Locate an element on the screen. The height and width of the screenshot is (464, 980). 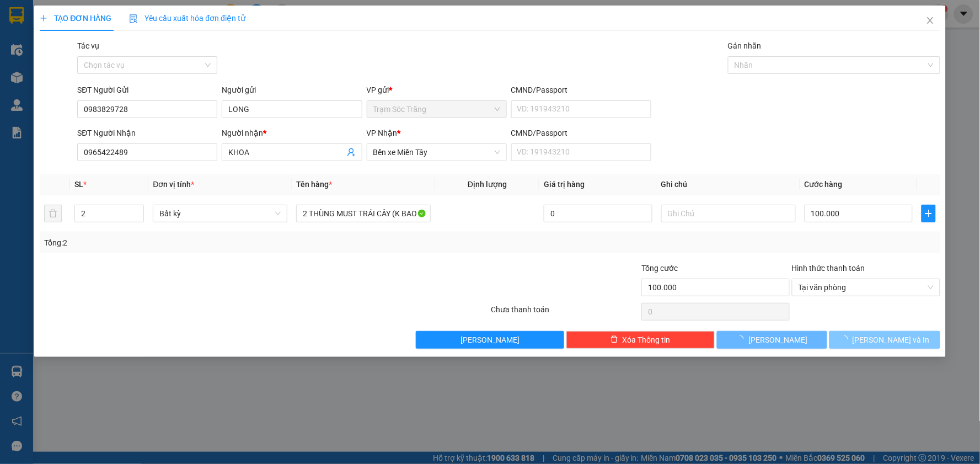
strong: XE KHÁCH MỸ DUYÊN is located at coordinates (108, 18).